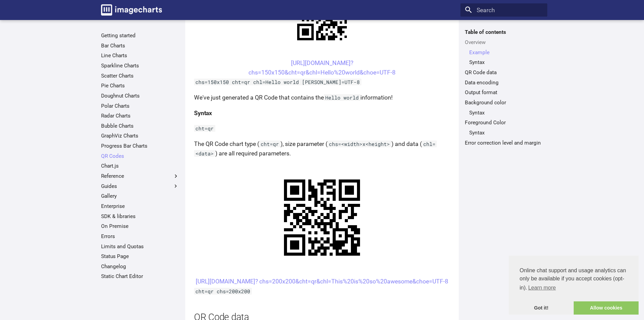  What do you see at coordinates (140, 76) in the screenshot?
I see `a: Scatter Charts` at bounding box center [140, 76].